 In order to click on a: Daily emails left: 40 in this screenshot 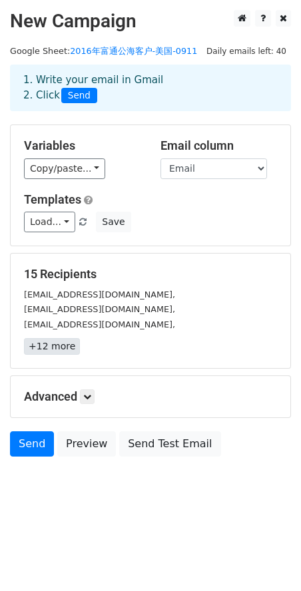, I will do `click(246, 51)`.